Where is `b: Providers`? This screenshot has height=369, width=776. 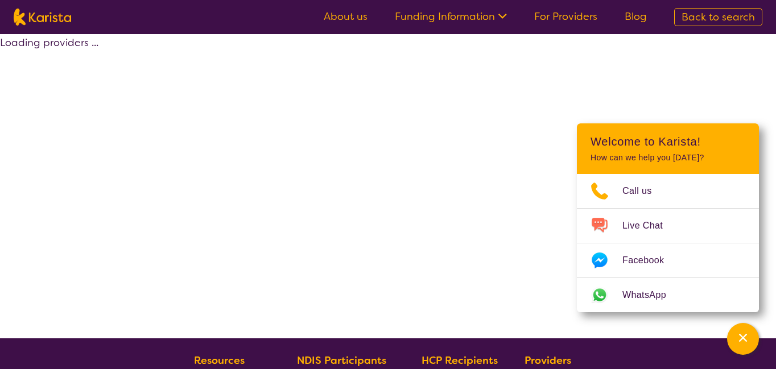 b: Providers is located at coordinates (548, 361).